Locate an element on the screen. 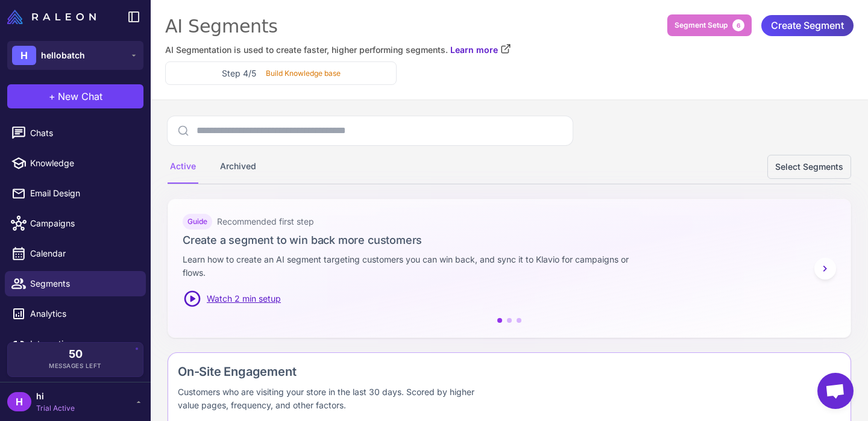 The image size is (868, 421). span: Segments is located at coordinates (83, 284).